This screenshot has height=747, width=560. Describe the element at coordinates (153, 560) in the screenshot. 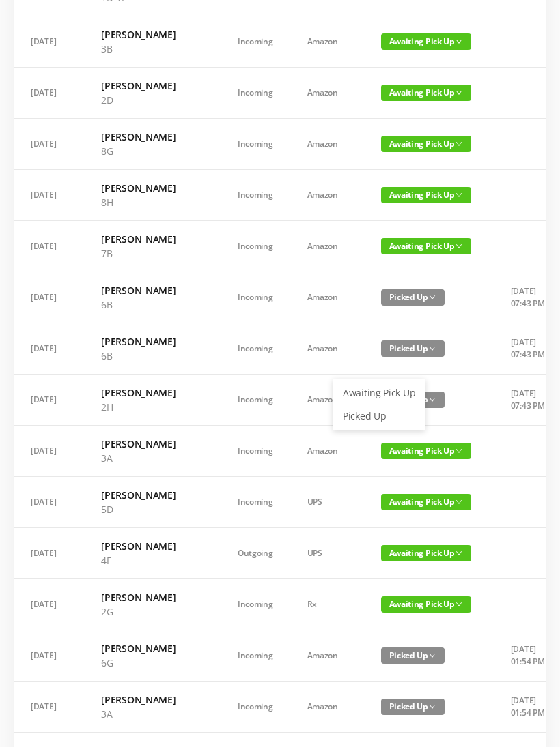

I see `p: 4F` at that location.